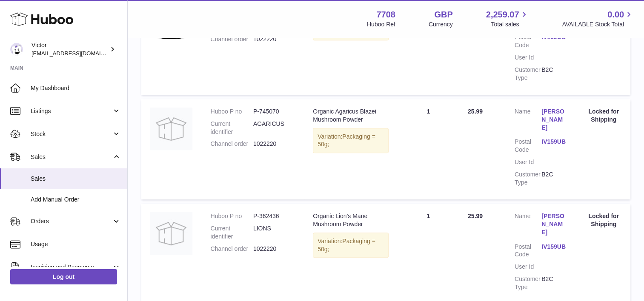 This screenshot has width=644, height=301. What do you see at coordinates (386, 14) in the screenshot?
I see `strong: 7708` at bounding box center [386, 14].